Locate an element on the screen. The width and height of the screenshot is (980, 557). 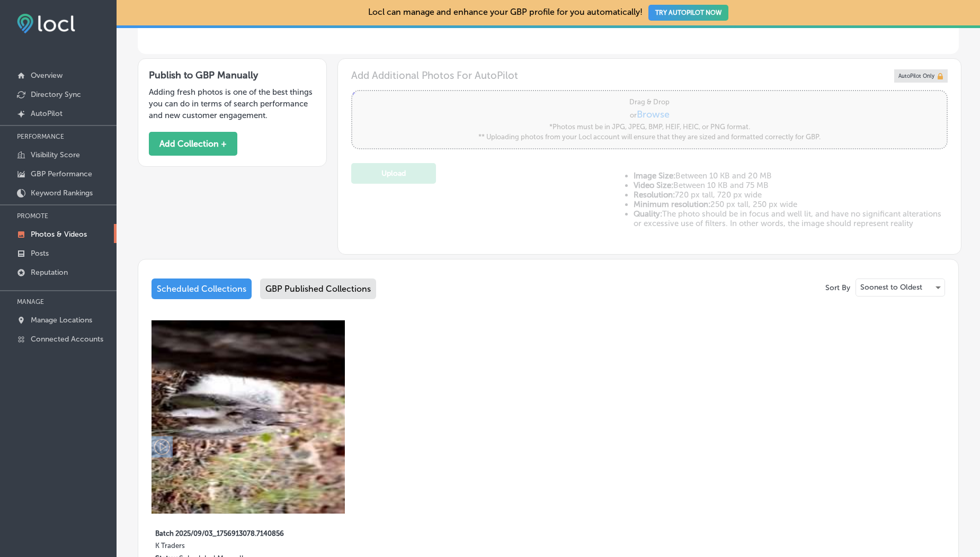
p: Keyword Rankings is located at coordinates (62, 192).